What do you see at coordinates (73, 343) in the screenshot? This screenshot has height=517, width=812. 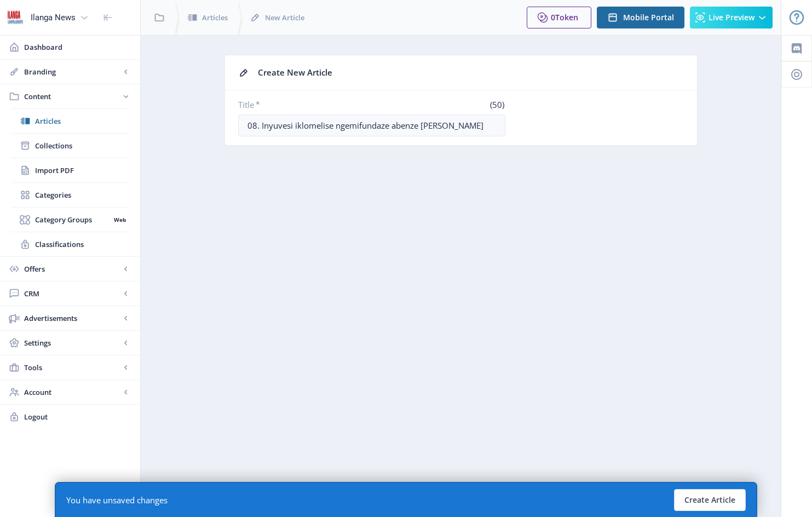 I see `span: Settings` at bounding box center [73, 343].